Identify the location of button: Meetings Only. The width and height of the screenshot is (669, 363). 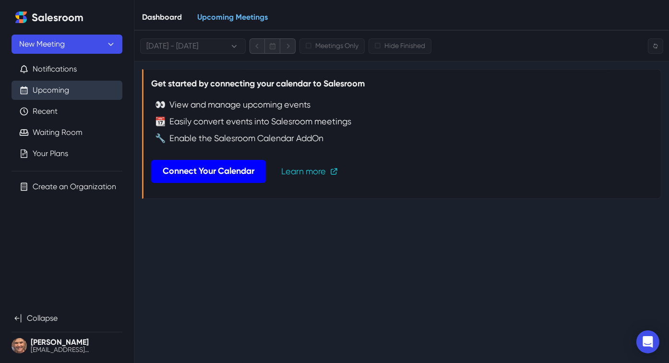
(332, 46).